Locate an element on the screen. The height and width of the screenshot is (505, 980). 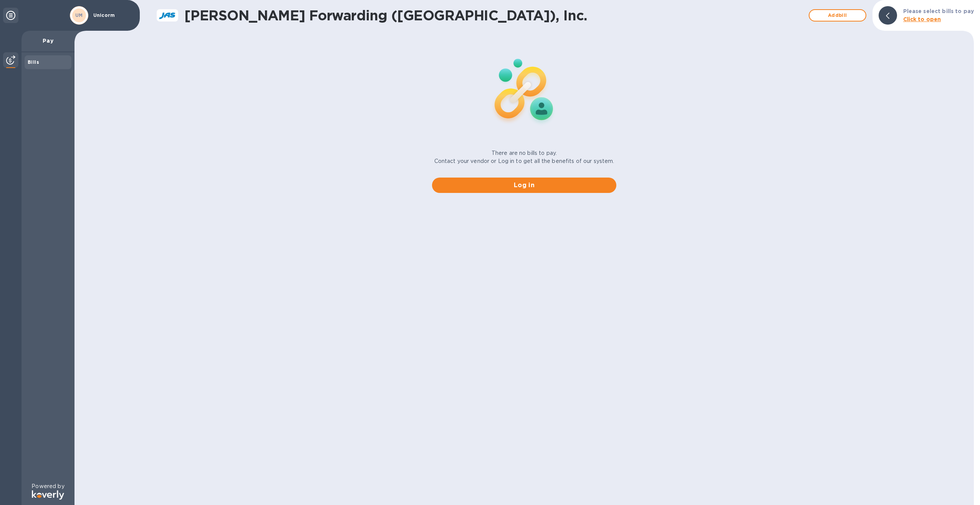
p: Pay is located at coordinates (48, 41).